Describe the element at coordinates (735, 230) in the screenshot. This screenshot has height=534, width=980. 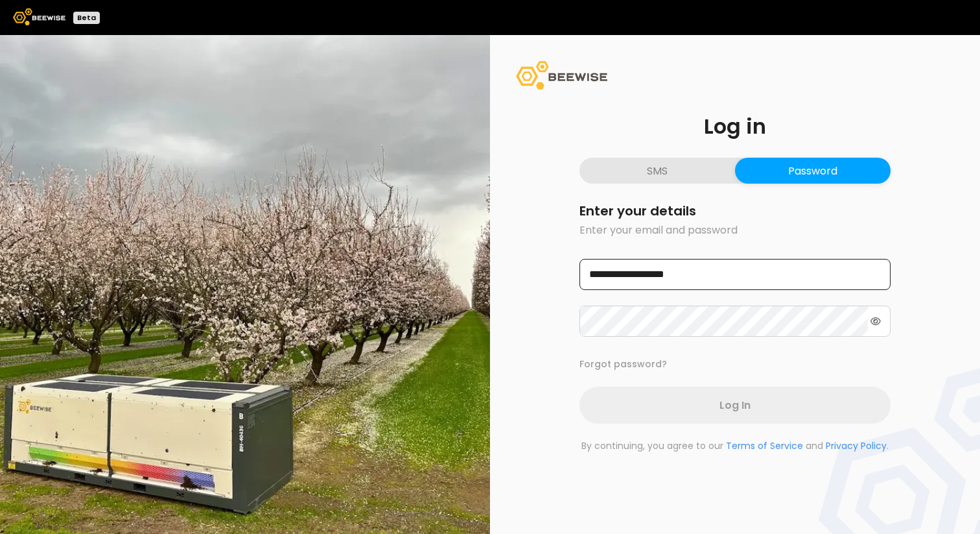
I see `p: Enter your email and password` at that location.